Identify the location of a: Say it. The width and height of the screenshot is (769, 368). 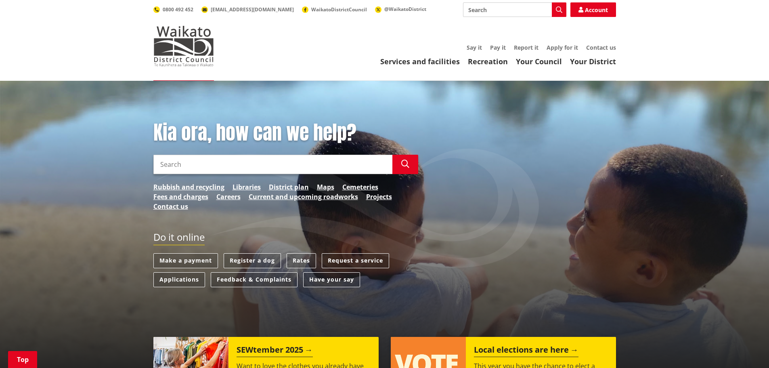
(474, 47).